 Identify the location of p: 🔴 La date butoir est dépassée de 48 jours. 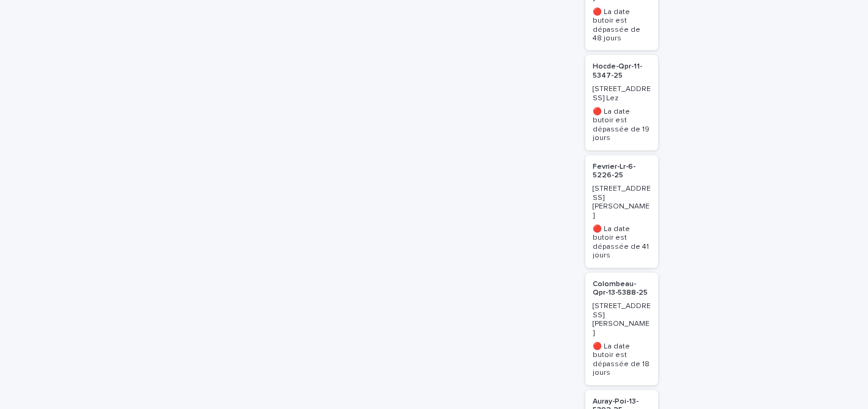
(621, 26).